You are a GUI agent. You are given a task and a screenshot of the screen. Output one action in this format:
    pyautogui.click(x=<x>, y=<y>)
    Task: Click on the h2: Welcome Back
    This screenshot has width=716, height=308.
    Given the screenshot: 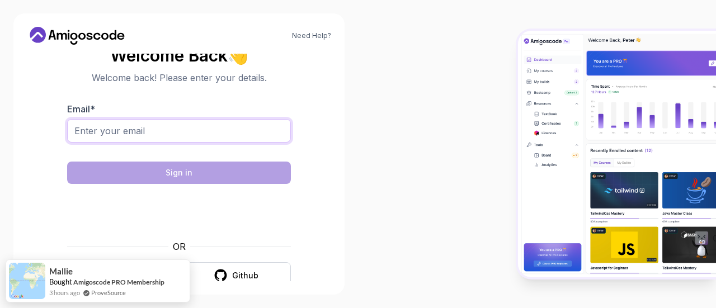 What is the action you would take?
    pyautogui.click(x=179, y=55)
    